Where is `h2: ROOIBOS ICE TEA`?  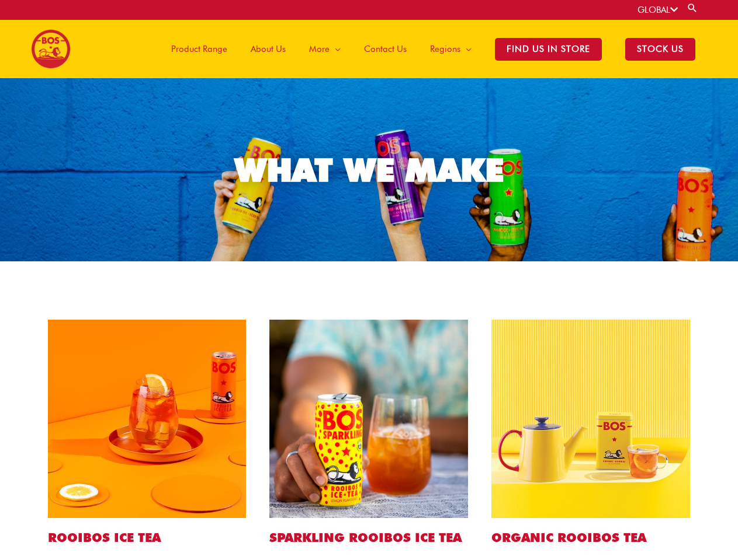
h2: ROOIBOS ICE TEA is located at coordinates (147, 538).